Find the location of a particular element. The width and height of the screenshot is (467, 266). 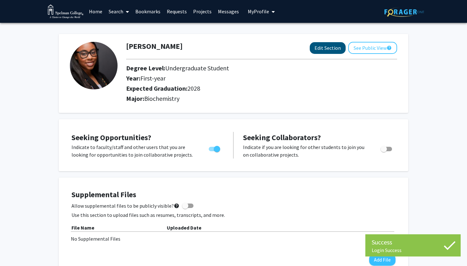

h2: Year: is located at coordinates (243, 78).